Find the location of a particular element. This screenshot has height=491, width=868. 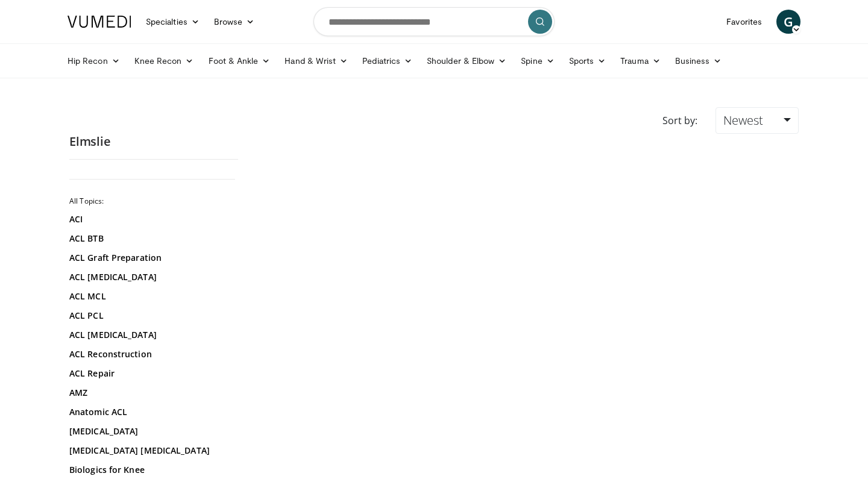

a: G is located at coordinates (788, 21).